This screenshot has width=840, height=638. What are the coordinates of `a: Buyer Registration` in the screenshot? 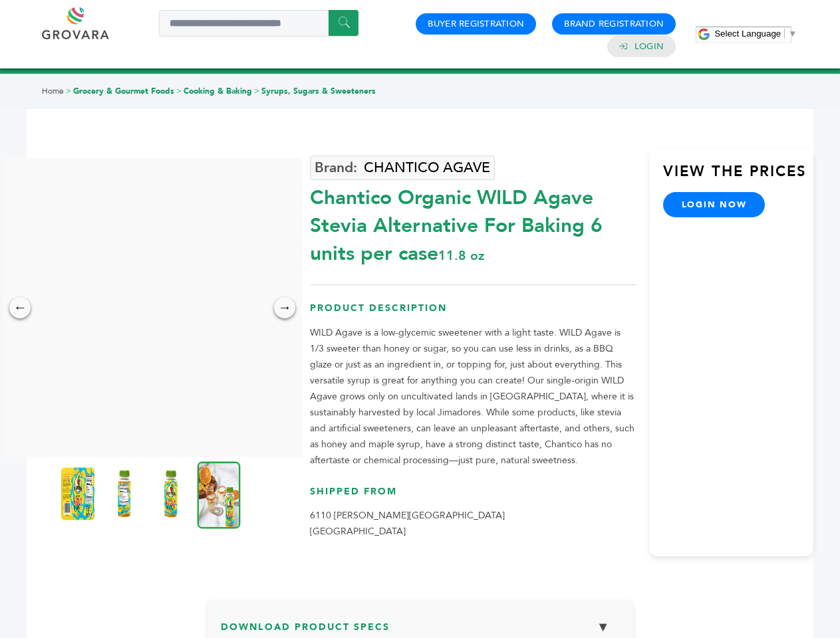 It's located at (475, 24).